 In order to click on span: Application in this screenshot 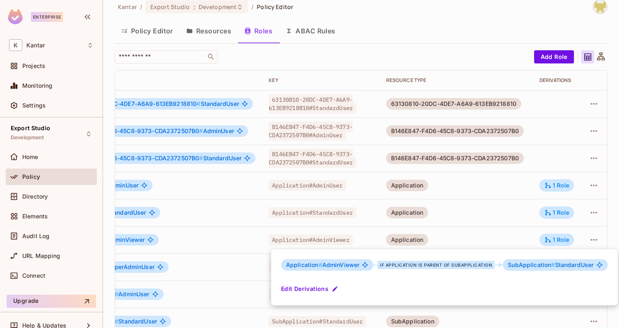, I will do `click(304, 265)`.